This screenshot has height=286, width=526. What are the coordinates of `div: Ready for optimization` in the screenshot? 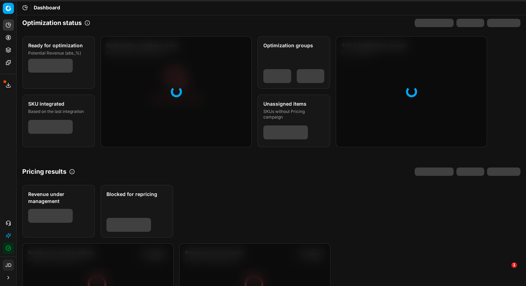 It's located at (58, 46).